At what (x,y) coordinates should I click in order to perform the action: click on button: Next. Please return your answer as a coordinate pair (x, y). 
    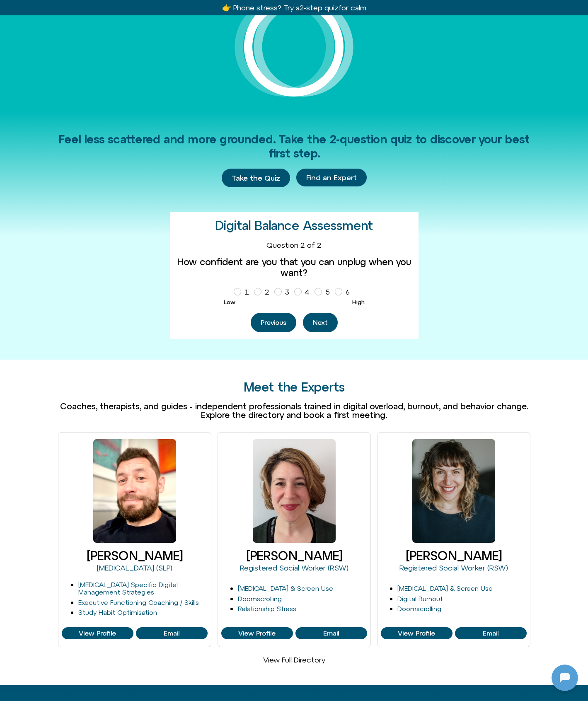
    Looking at the image, I should click on (320, 322).